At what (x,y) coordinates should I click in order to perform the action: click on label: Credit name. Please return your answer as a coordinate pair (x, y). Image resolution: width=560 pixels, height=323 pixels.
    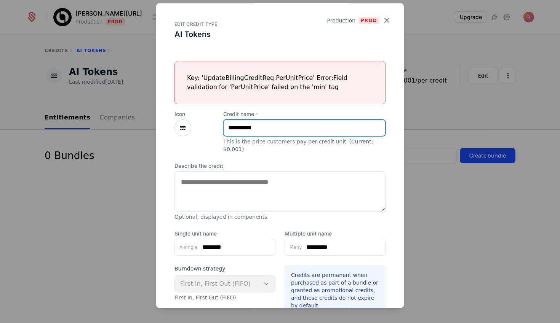
    Looking at the image, I should click on (304, 114).